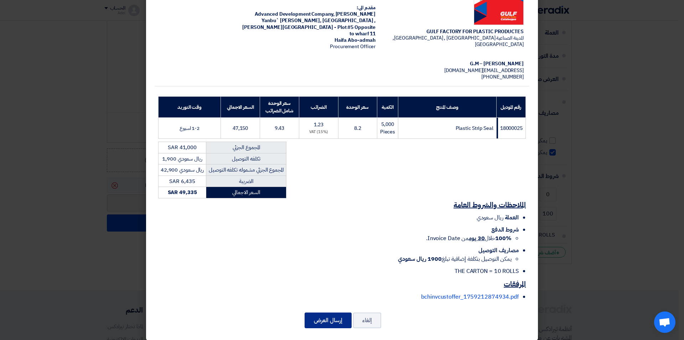 Image resolution: width=684 pixels, height=340 pixels. I want to click on td: السعر الاجمالي, so click(246, 192).